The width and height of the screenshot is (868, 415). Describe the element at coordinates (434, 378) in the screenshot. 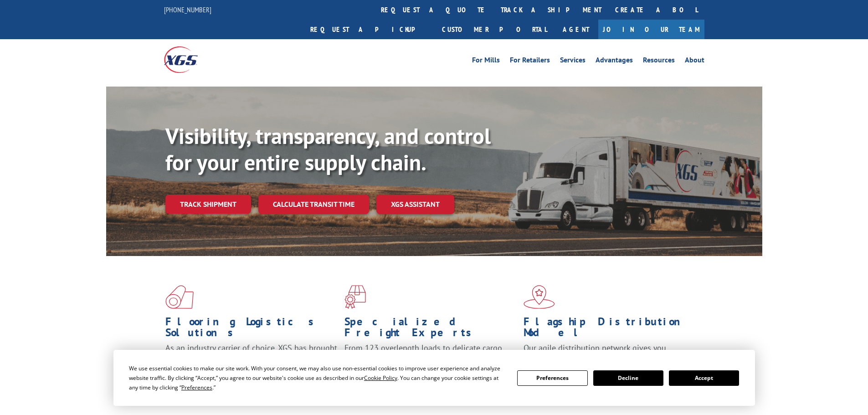

I see `div: Cookie Consent Prompt` at that location.